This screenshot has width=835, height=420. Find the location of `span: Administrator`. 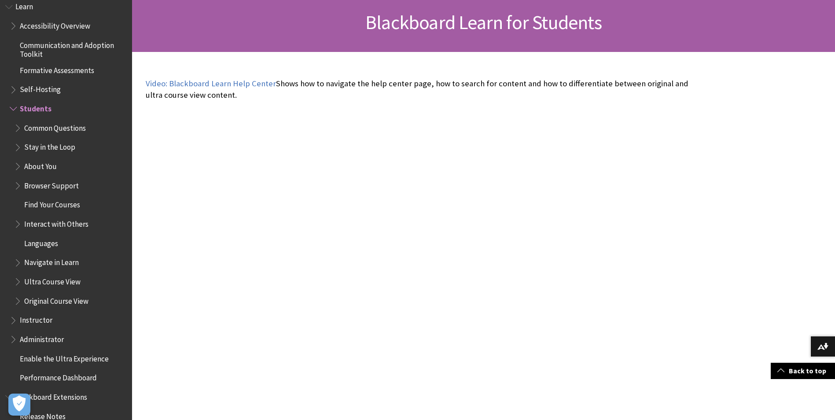

span: Administrator is located at coordinates (42, 338).